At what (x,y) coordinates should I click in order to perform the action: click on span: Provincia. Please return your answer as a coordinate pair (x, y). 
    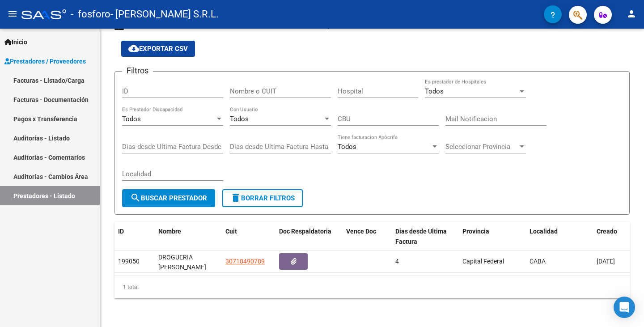
    Looking at the image, I should click on (476, 231).